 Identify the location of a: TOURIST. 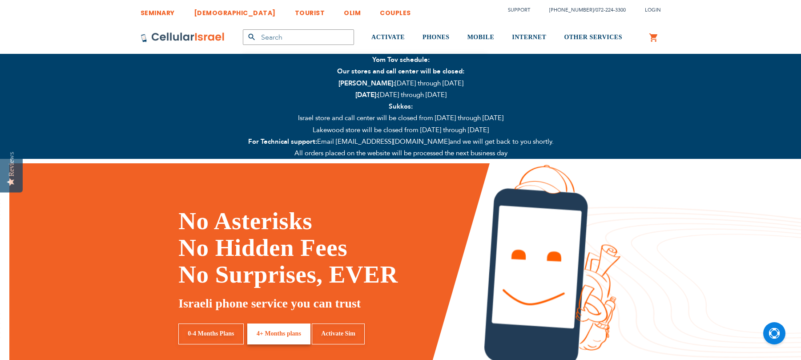
(310, 10).